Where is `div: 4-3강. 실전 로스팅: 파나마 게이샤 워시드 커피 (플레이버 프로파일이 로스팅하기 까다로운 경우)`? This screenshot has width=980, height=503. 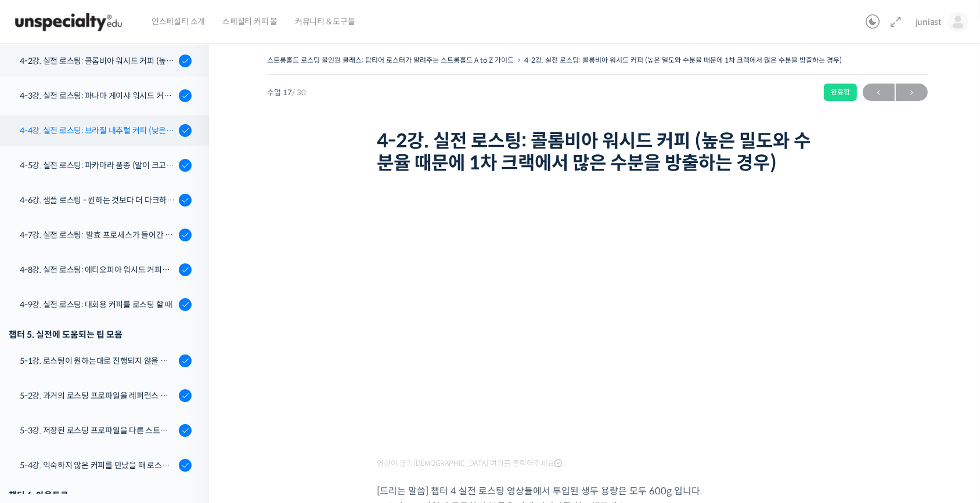 div: 4-3강. 실전 로스팅: 파나마 게이샤 워시드 커피 (플레이버 프로파일이 로스팅하기 까다로운 경우) is located at coordinates (98, 96).